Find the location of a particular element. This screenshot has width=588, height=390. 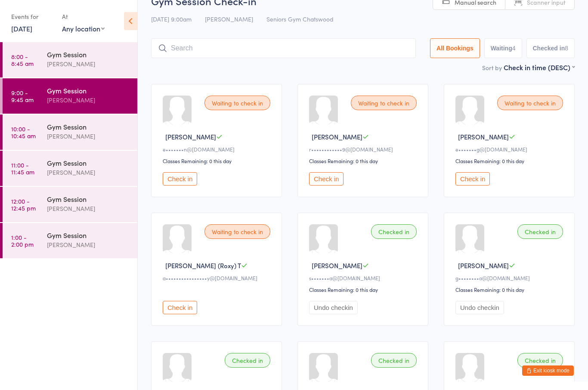

div: At is located at coordinates (83, 16).